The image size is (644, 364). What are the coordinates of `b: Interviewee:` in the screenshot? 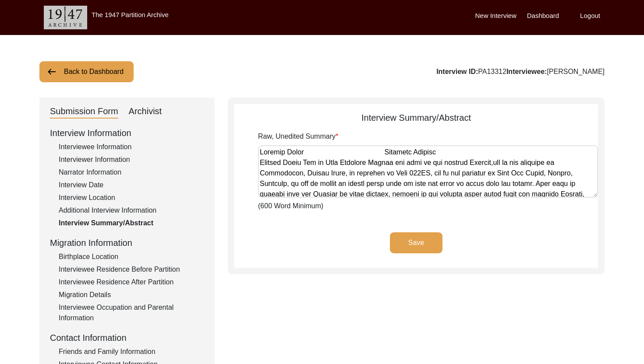 It's located at (527, 71).